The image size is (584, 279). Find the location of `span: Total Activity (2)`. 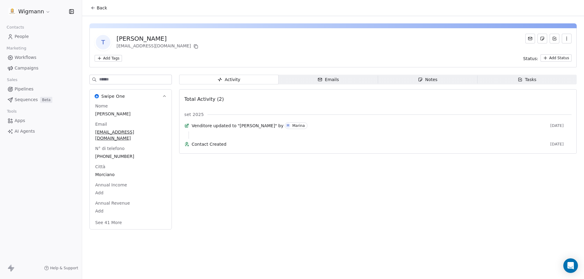

span: Total Activity (2) is located at coordinates (204, 99).